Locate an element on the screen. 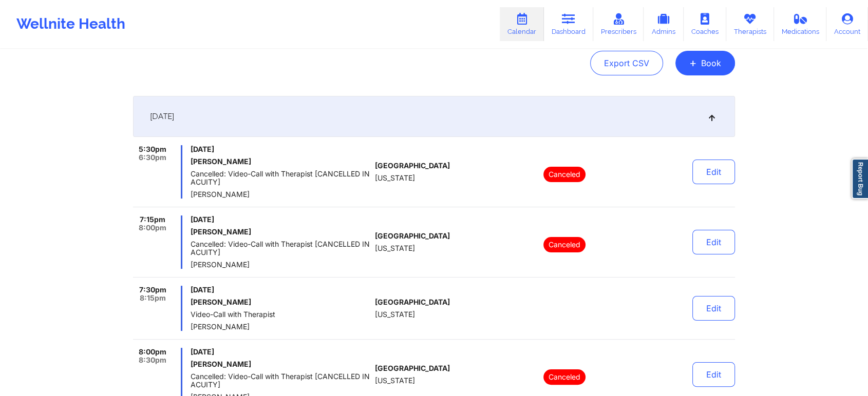 This screenshot has width=868, height=396. span: 7:30pm is located at coordinates (153, 290).